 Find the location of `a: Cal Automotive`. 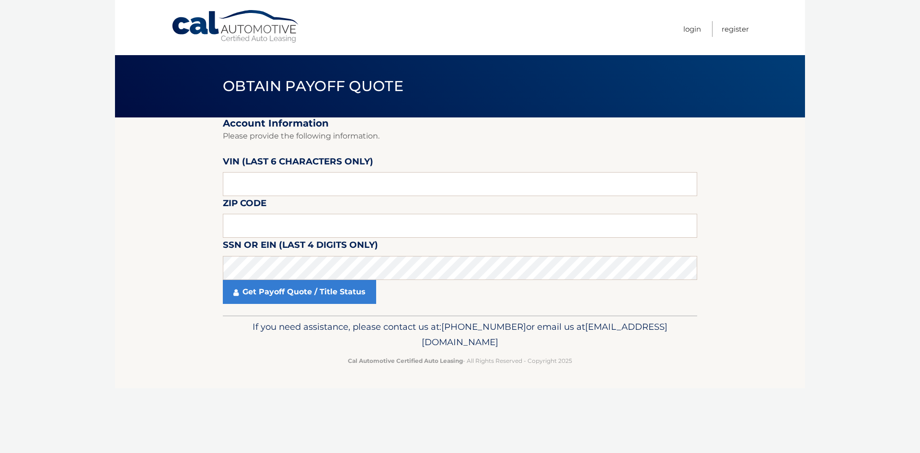

a: Cal Automotive is located at coordinates (236, 26).